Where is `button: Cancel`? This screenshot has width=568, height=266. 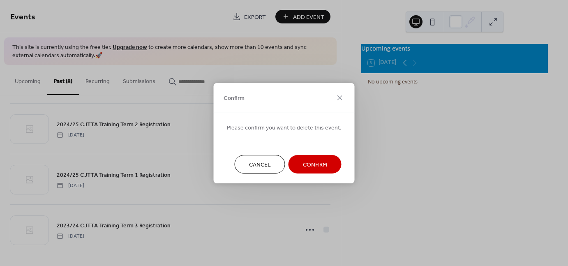 button: Cancel is located at coordinates (260, 164).